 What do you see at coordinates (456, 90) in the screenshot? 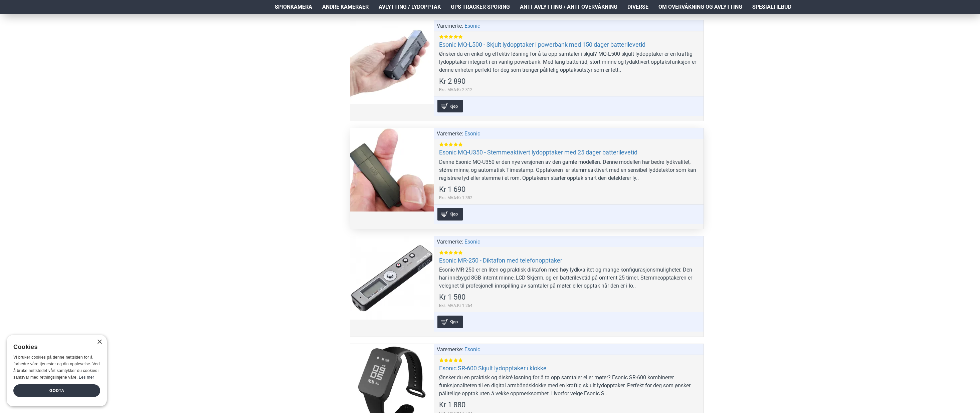
I see `span: Eks. MVA:Kr 2 312` at bounding box center [456, 90].